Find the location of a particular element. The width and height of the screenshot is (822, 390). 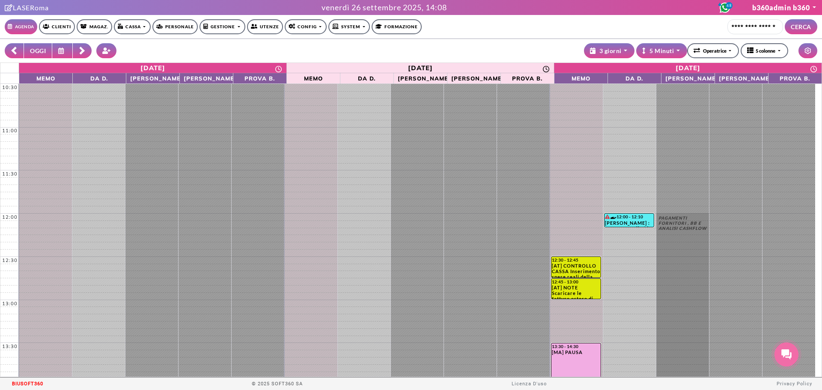

div: venerdì 26 settembre 2025, 14:08 is located at coordinates (384, 7).